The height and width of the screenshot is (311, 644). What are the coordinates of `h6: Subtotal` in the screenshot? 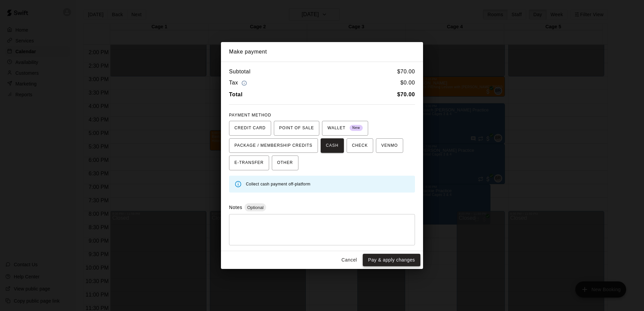 It's located at (240, 72).